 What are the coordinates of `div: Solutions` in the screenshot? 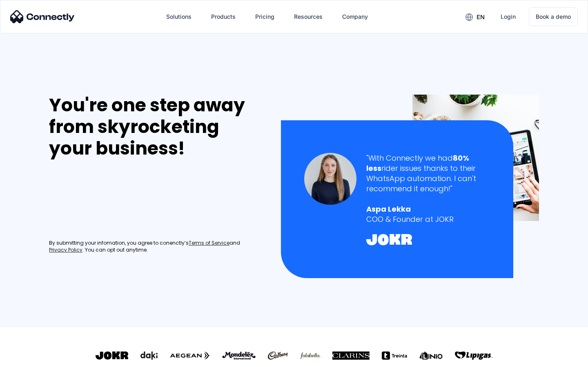 It's located at (179, 17).